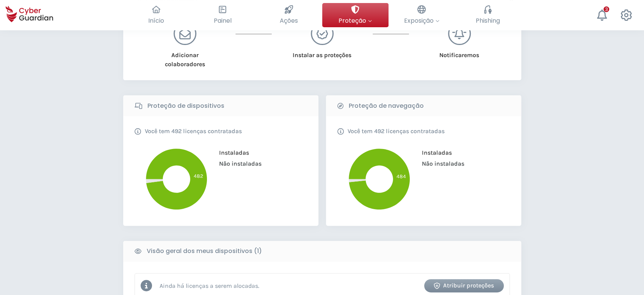  Describe the element at coordinates (459, 52) in the screenshot. I see `div: Notificaremos` at that location.